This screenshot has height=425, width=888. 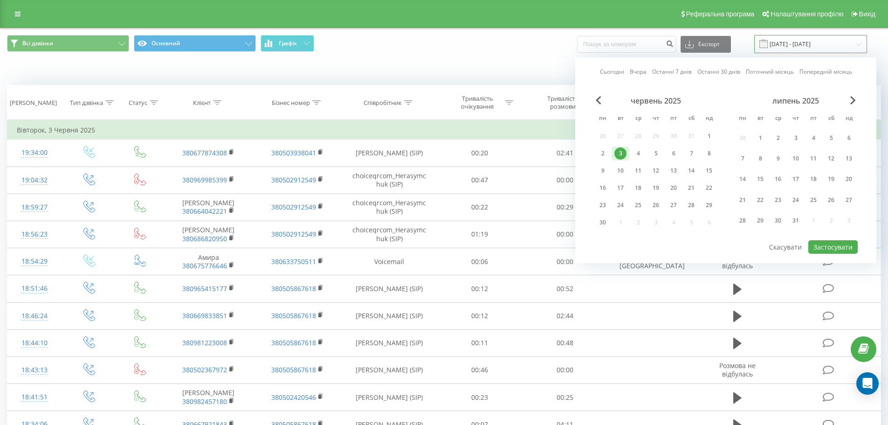 I want to click on div: вт 17 черв 2025 р., so click(x=621, y=188).